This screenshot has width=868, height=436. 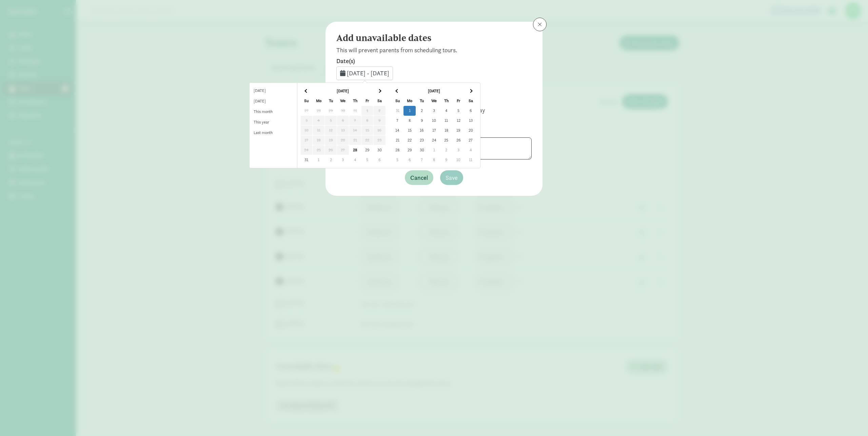 What do you see at coordinates (273, 122) in the screenshot?
I see `li: This year` at bounding box center [273, 122].